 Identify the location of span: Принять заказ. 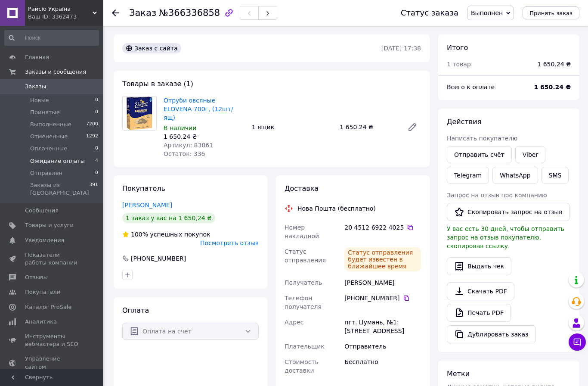
(551, 13).